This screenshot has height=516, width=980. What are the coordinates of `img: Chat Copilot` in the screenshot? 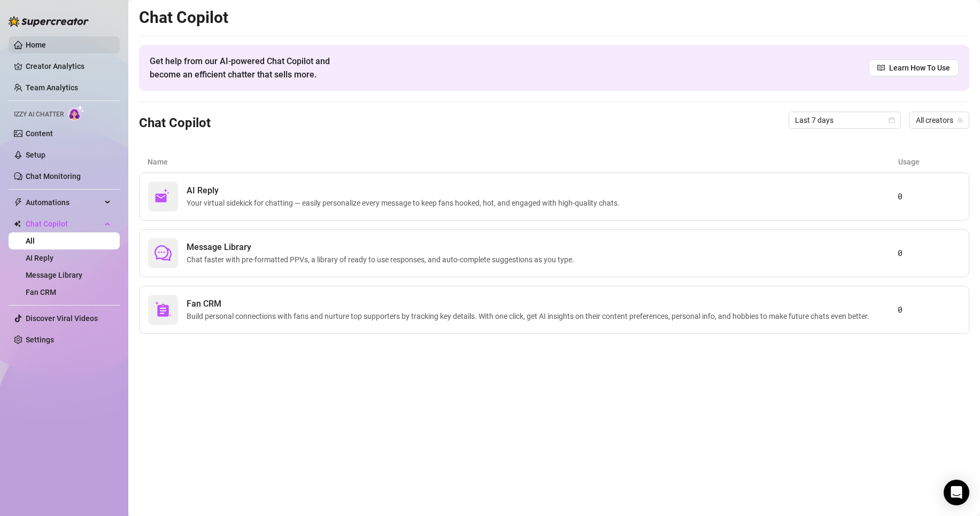 It's located at (17, 224).